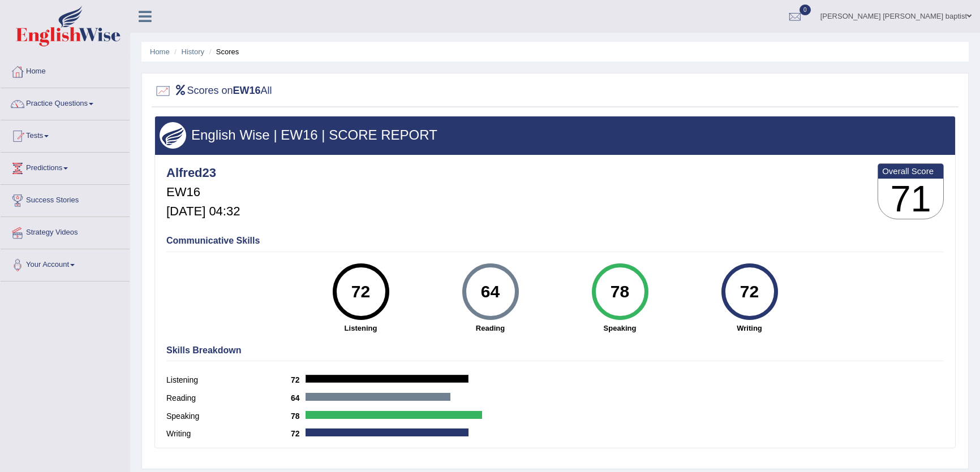 The image size is (980, 472). What do you see at coordinates (65, 199) in the screenshot?
I see `a: Success Stories` at bounding box center [65, 199].